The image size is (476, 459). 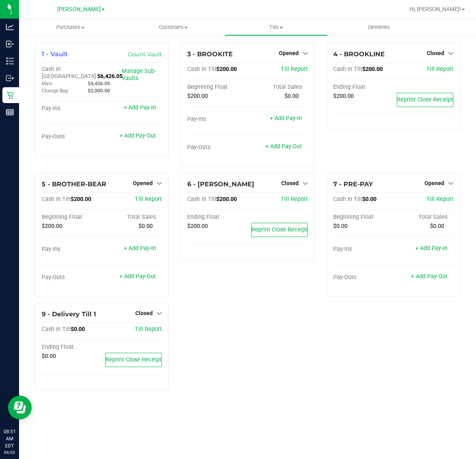 I want to click on a: Customers, so click(x=173, y=28).